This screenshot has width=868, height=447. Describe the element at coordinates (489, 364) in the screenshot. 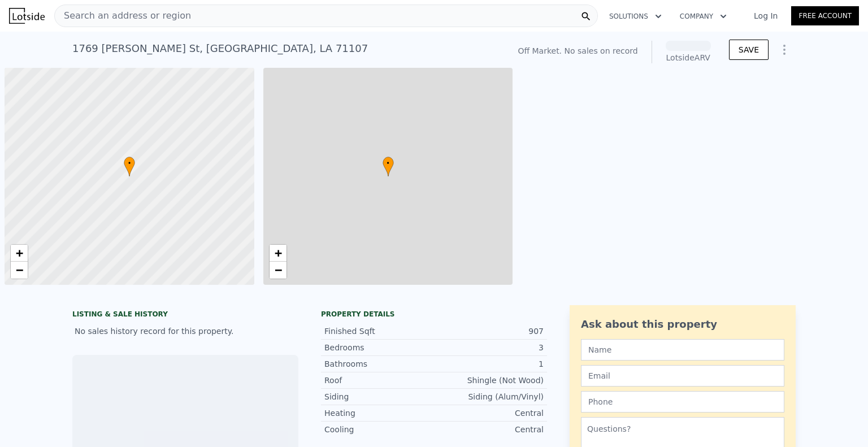

I see `div: 1` at that location.